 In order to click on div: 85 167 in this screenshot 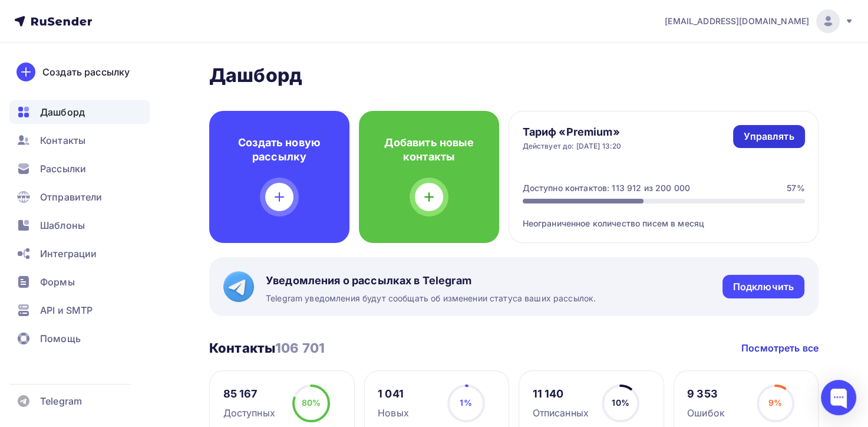, I will do `click(249, 394)`.